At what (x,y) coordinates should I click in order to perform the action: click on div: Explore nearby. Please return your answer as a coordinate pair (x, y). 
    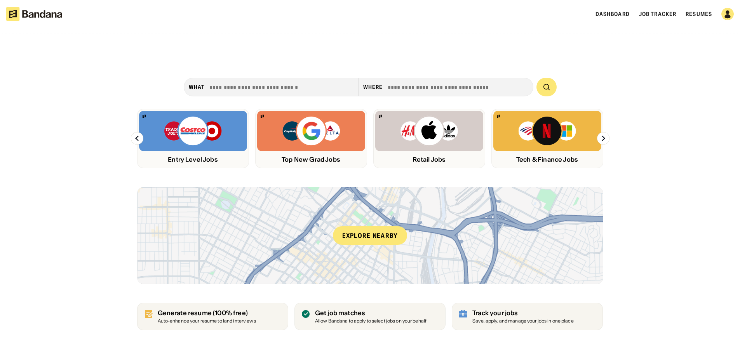
    Looking at the image, I should click on (370, 235).